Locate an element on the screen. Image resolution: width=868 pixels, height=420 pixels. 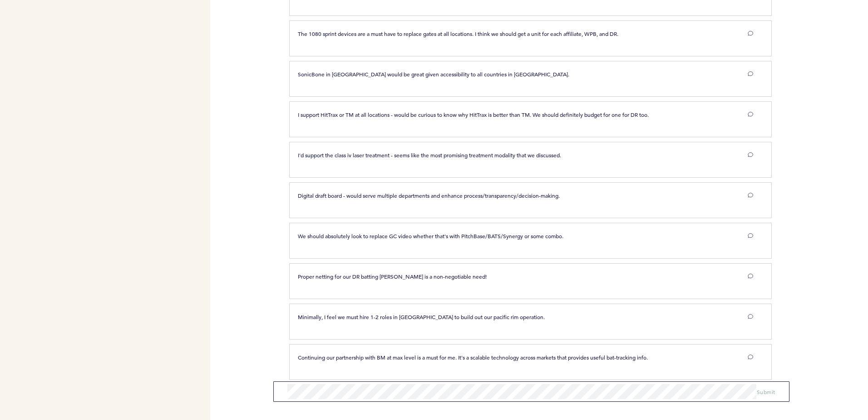
span: The 1080 sprint devices are a must have to replace gates at all locations. I think we should get ... is located at coordinates (459, 34).